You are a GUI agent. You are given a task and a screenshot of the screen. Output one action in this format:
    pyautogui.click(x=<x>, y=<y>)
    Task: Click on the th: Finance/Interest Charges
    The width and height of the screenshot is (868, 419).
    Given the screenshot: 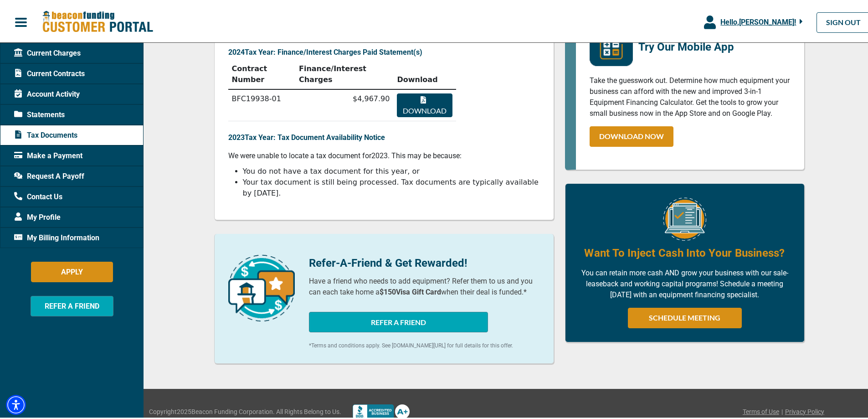 What is the action you would take?
    pyautogui.click(x=344, y=72)
    